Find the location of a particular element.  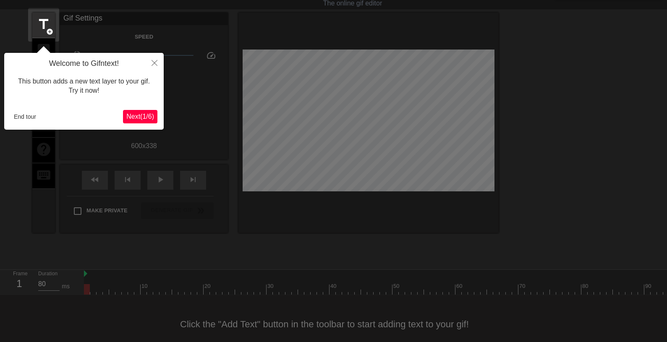

button: End tour is located at coordinates (25, 117).